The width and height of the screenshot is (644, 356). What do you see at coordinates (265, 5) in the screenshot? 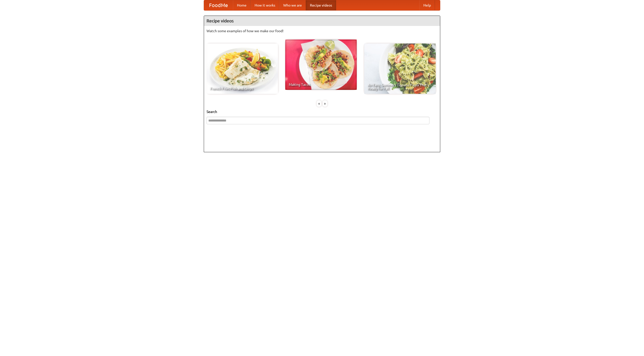
I see `a: How it works` at bounding box center [265, 5].